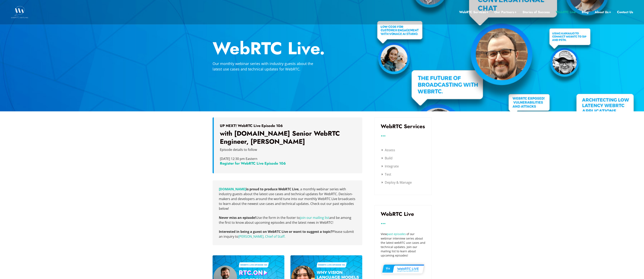  I want to click on a: Integrate, so click(390, 166).